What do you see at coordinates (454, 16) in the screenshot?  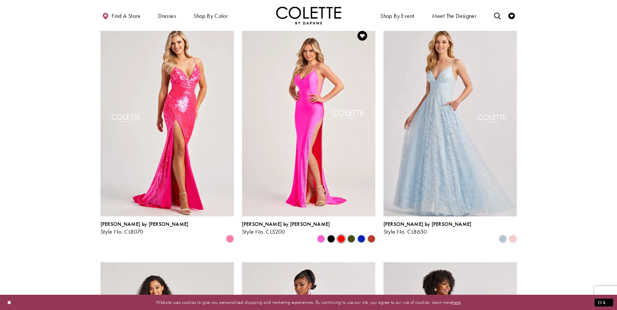 I see `span: Meet the designer` at bounding box center [454, 16].